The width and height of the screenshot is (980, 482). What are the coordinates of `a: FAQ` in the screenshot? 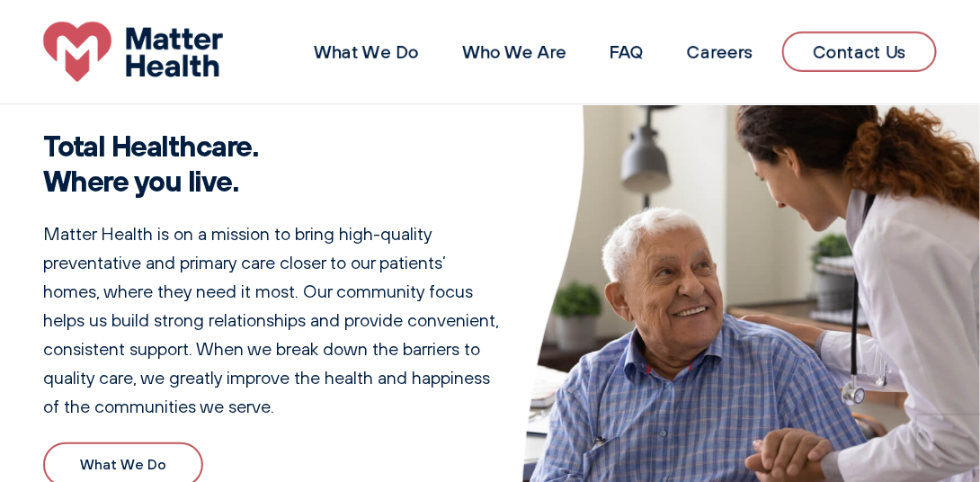 It's located at (627, 51).